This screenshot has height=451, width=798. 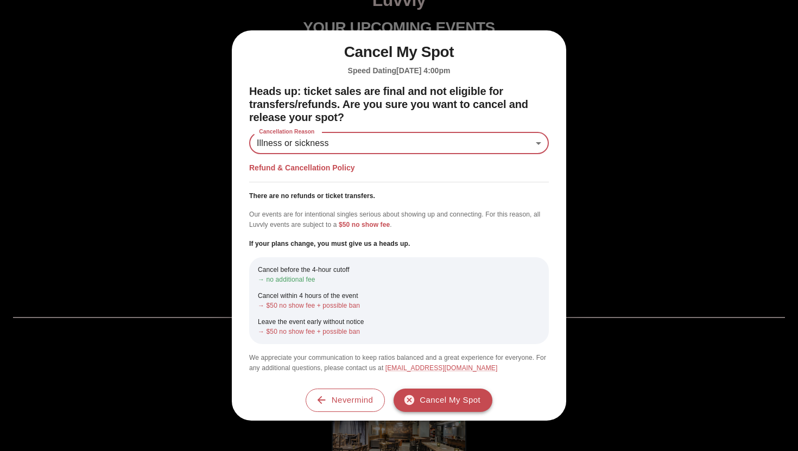 What do you see at coordinates (287, 132) in the screenshot?
I see `label: Cancellation Reason` at bounding box center [287, 132].